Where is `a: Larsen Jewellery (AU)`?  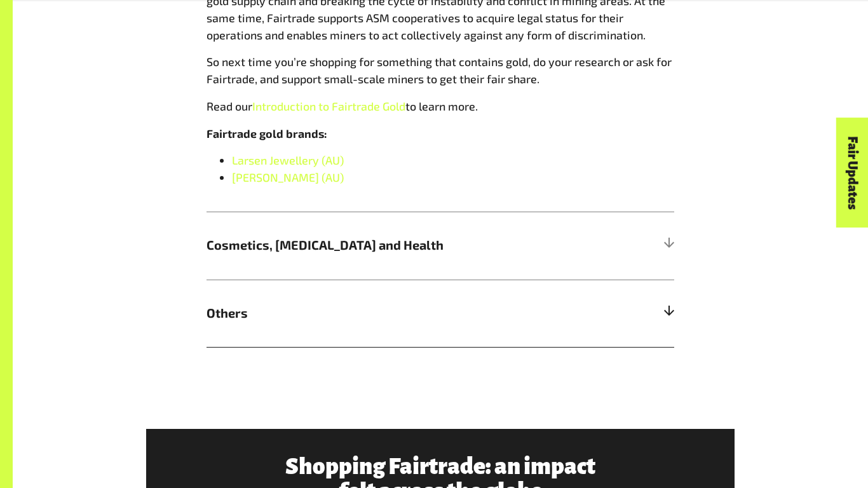 a: Larsen Jewellery (AU) is located at coordinates (288, 160).